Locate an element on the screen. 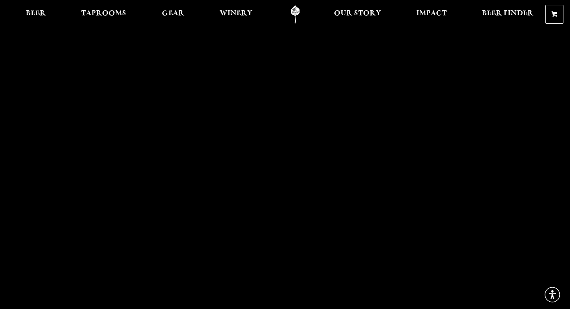 The width and height of the screenshot is (570, 309). a: Winery is located at coordinates (236, 14).